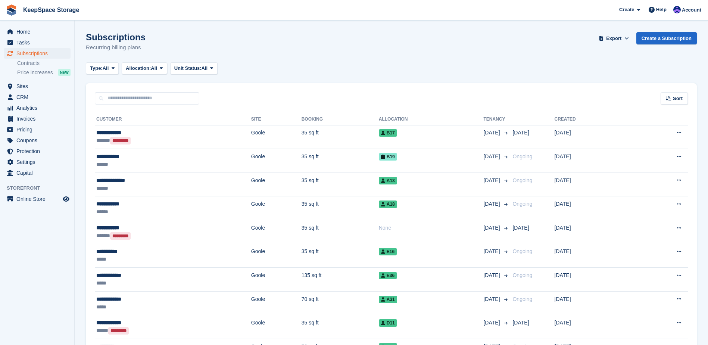 The image size is (708, 345). What do you see at coordinates (39, 108) in the screenshot?
I see `span: Analytics` at bounding box center [39, 108].